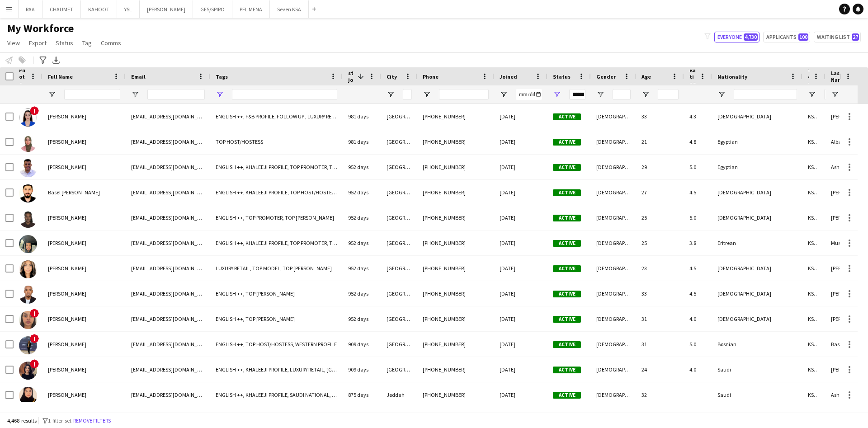 The width and height of the screenshot is (868, 428). I want to click on input: Nationality Filter Input, so click(766, 95).